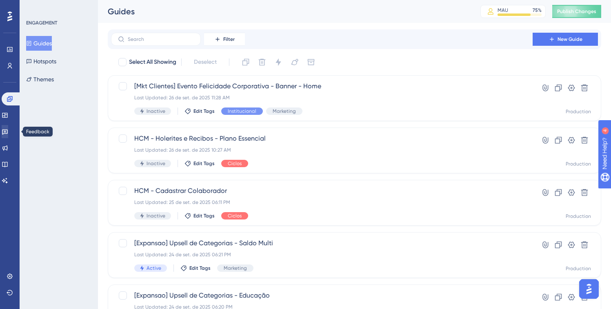 The image size is (611, 309). I want to click on button: Filter, so click(225, 39).